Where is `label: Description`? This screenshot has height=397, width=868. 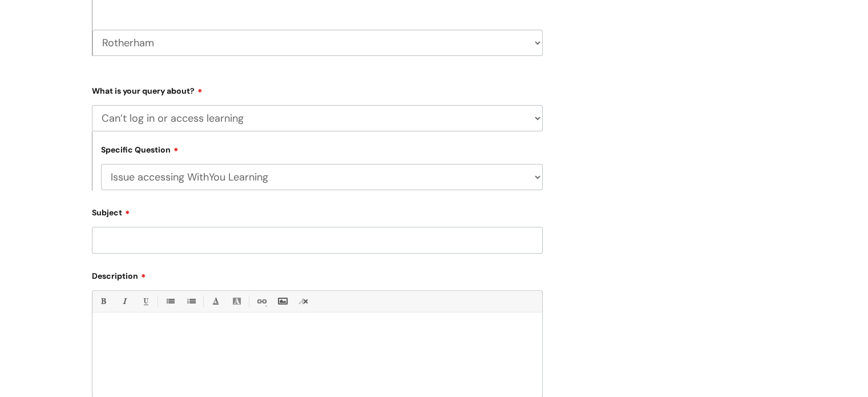
label: Description is located at coordinates (318, 274).